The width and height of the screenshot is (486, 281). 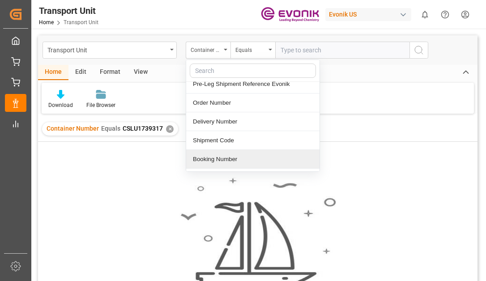 What do you see at coordinates (73, 129) in the screenshot?
I see `span: Container Number` at bounding box center [73, 129].